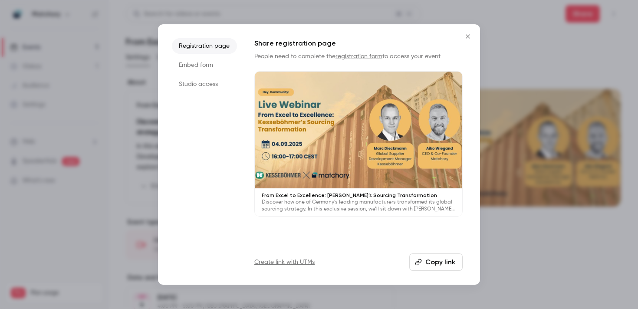  Describe the element at coordinates (204, 84) in the screenshot. I see `li: Studio access` at that location.